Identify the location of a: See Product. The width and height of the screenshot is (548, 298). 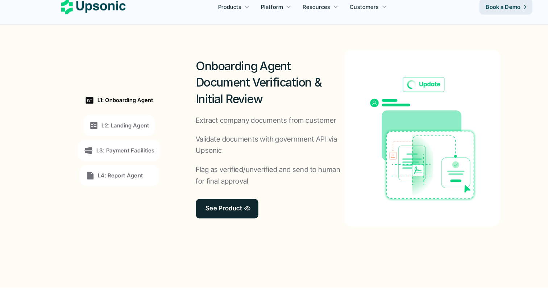
(209, 203).